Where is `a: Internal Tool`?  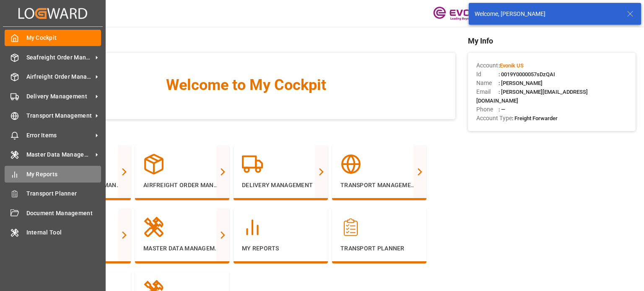
a: Internal Tool is located at coordinates (53, 232).